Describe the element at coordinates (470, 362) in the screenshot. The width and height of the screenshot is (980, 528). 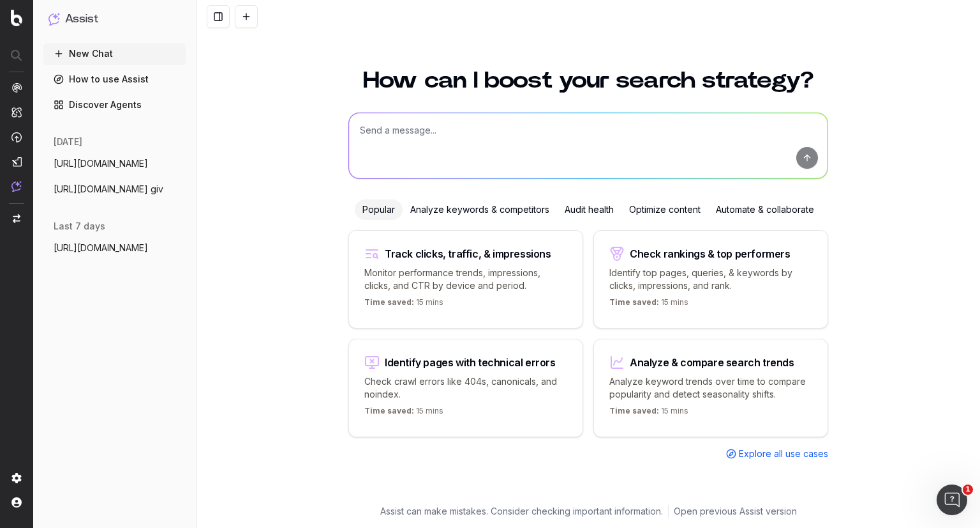
I see `div: Identify pages with technical errors` at that location.